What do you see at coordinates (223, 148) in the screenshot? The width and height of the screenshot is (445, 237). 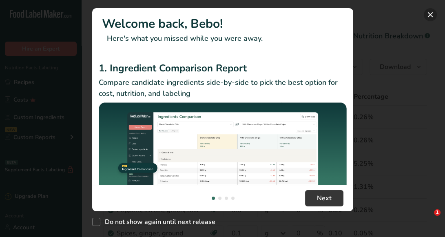 I see `img: Ingredient Comparison Report` at bounding box center [223, 148].